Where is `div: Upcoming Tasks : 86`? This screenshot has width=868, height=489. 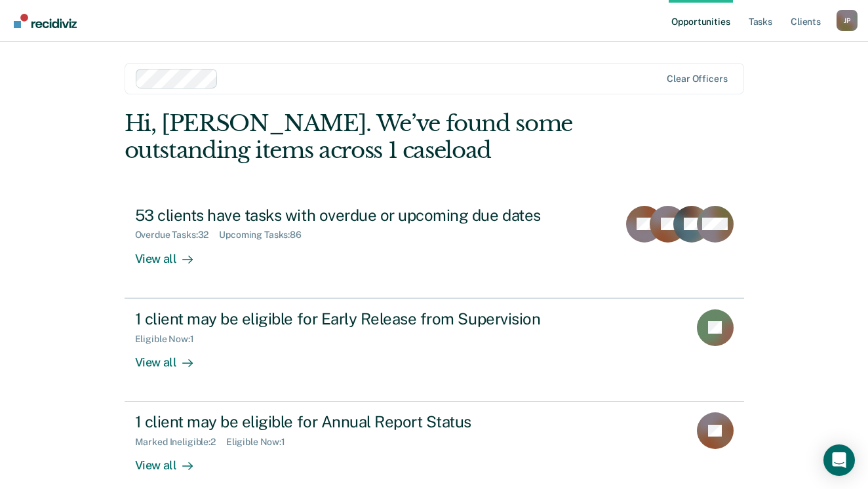 div: Upcoming Tasks : 86 is located at coordinates (265, 234).